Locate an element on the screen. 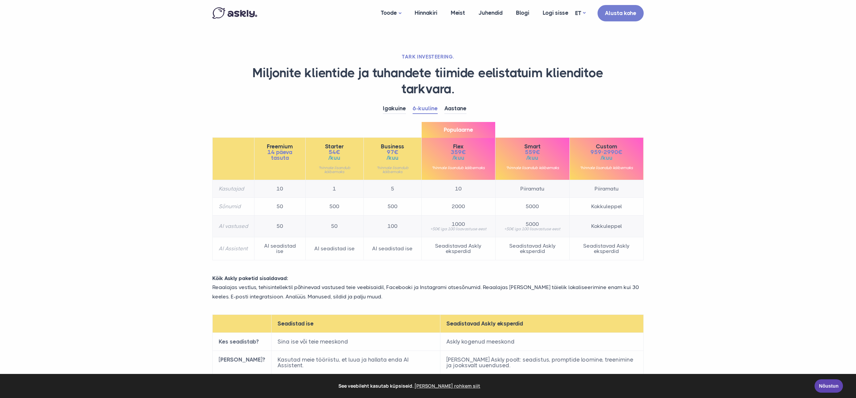 The height and width of the screenshot is (398, 856). span: 559€ is located at coordinates (532, 152).